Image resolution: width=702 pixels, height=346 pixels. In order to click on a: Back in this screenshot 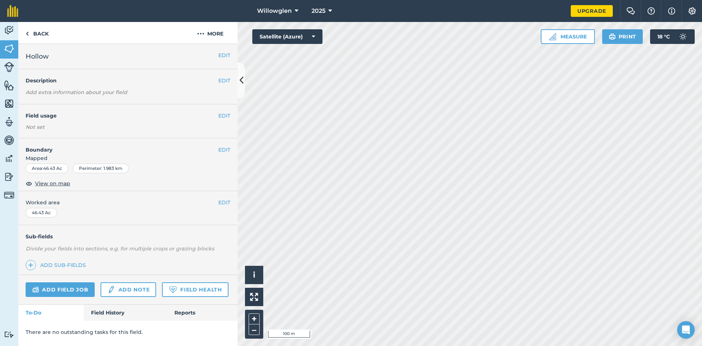, I will do `click(37, 33)`.